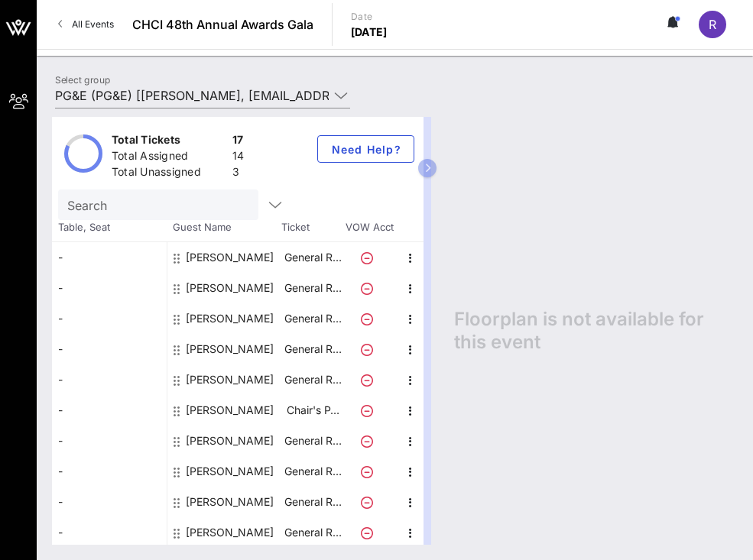 Image resolution: width=753 pixels, height=560 pixels. Describe the element at coordinates (229, 380) in the screenshot. I see `div: Eve Maldonado O'Toole` at that location.